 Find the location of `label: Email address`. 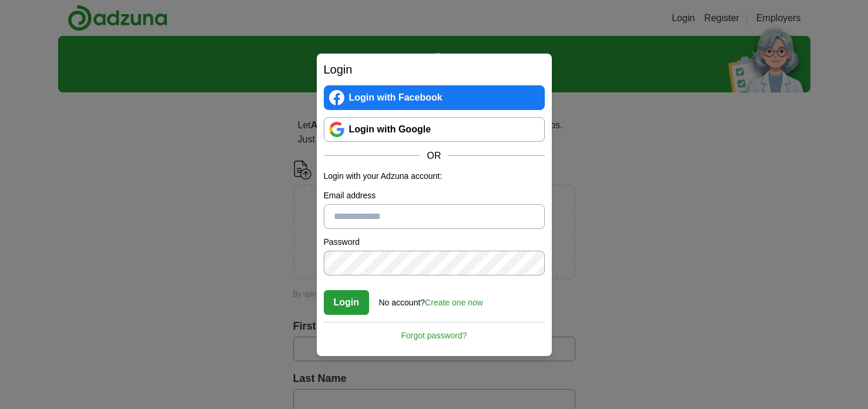

label: Email address is located at coordinates (434, 195).